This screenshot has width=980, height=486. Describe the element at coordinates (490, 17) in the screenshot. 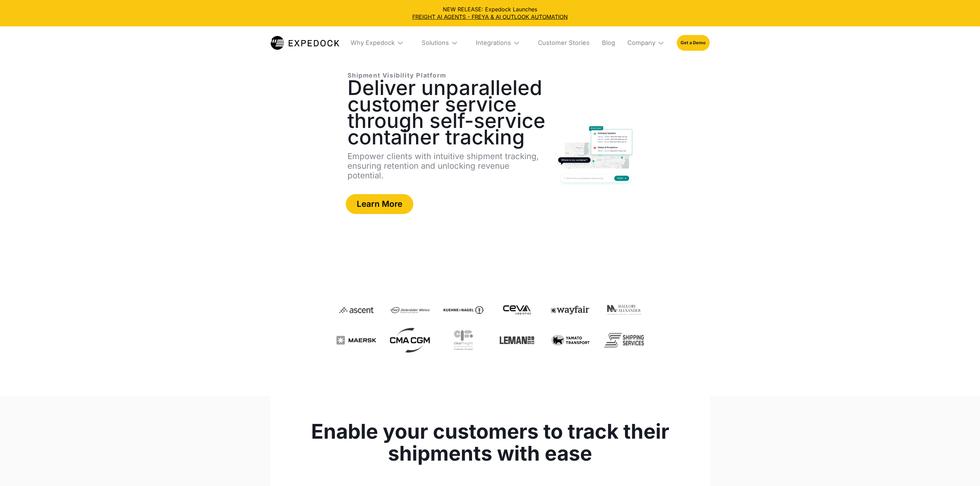

I see `a: FREIGHT AI AGENTS - FREYA & AI OUTLOOK AUTOMATION` at that location.